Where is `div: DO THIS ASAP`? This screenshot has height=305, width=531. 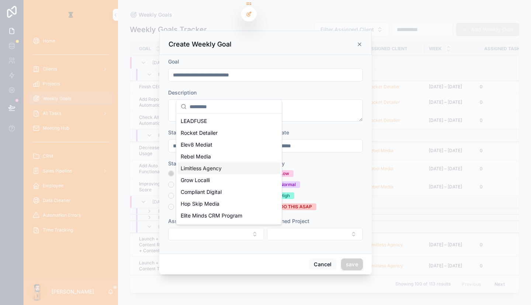
div: DO THIS ASAP is located at coordinates (296, 207).